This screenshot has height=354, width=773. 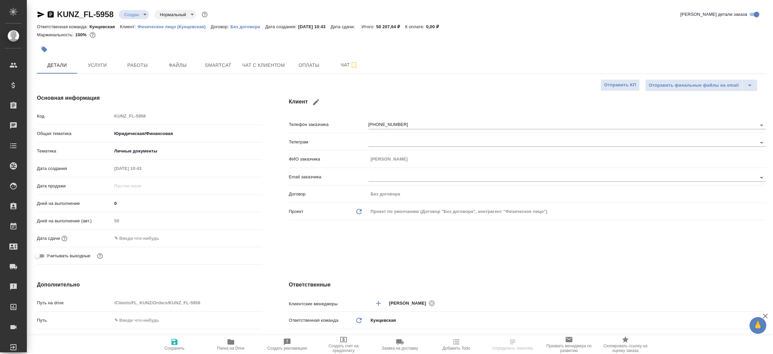 I want to click on p: Дата продажи, so click(x=75, y=186).